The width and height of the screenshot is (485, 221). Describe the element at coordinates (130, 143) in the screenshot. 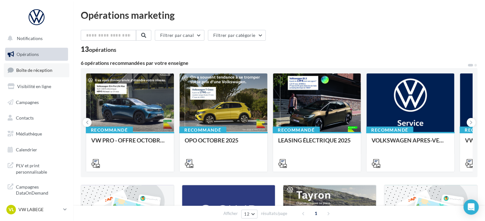

I see `div: VW PRO - OFFRE OCTOBRE 25` at that location.